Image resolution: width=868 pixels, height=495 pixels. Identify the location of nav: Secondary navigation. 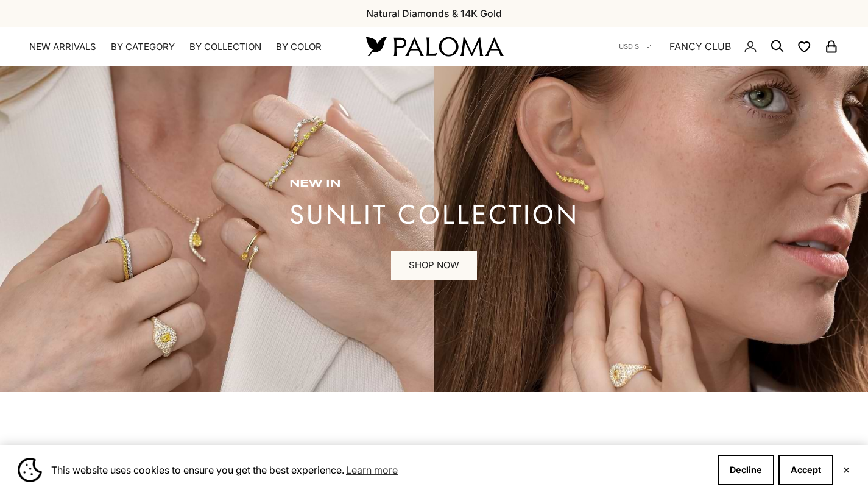
(729, 46).